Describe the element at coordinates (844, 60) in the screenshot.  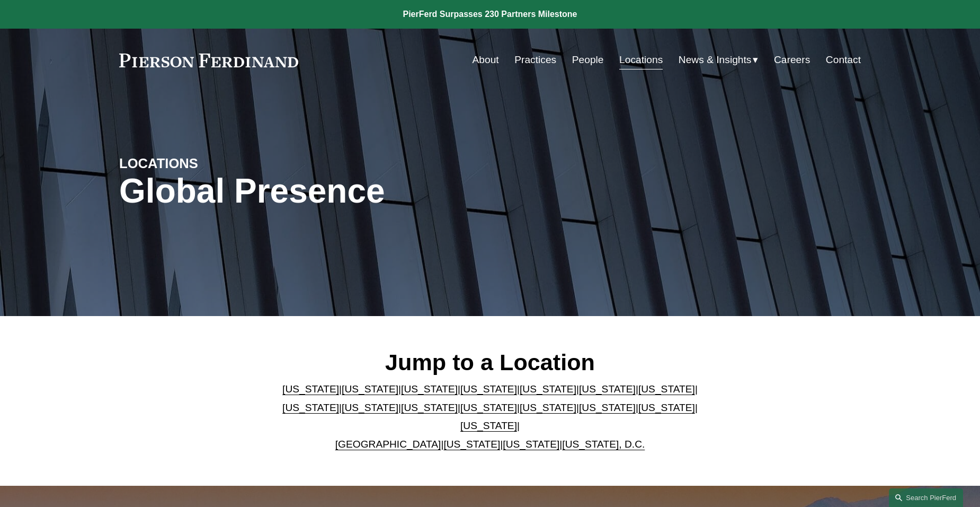
I see `a: Contact` at that location.